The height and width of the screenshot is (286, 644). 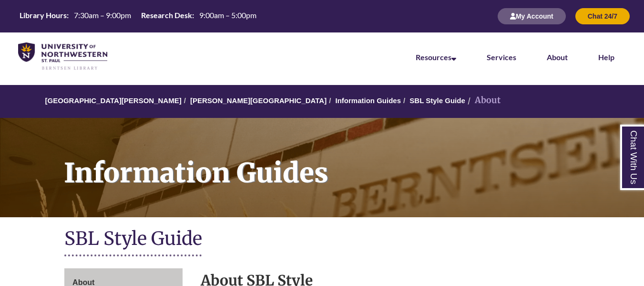 What do you see at coordinates (437, 100) in the screenshot?
I see `a: SBL Style Guide` at bounding box center [437, 100].